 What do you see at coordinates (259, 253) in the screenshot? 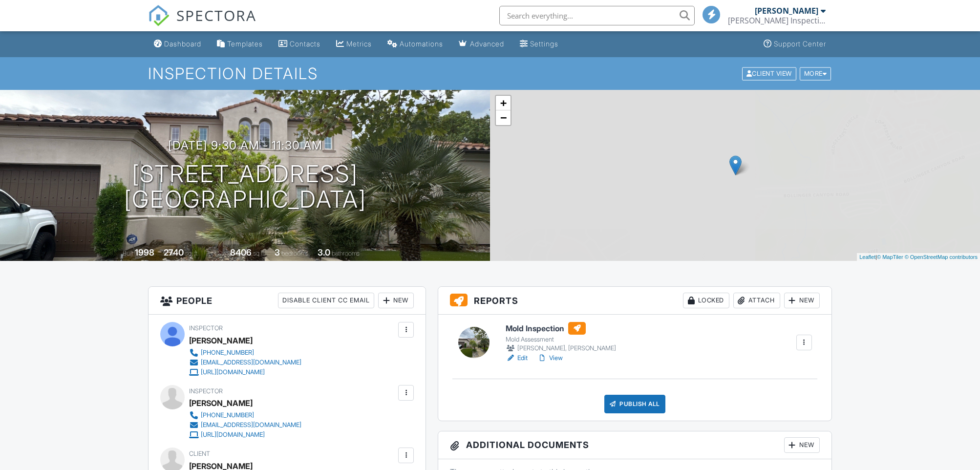
I see `span: sq.ft.` at bounding box center [259, 253].